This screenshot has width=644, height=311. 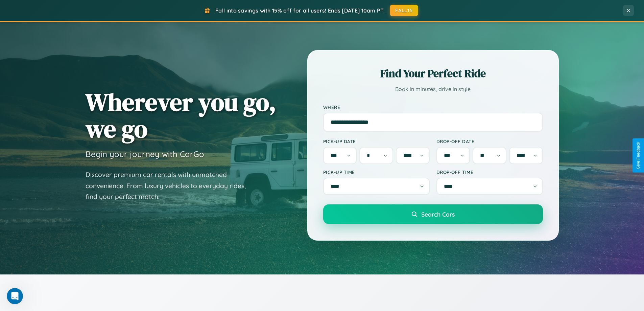 What do you see at coordinates (404, 10) in the screenshot?
I see `button: FALL15` at bounding box center [404, 10].